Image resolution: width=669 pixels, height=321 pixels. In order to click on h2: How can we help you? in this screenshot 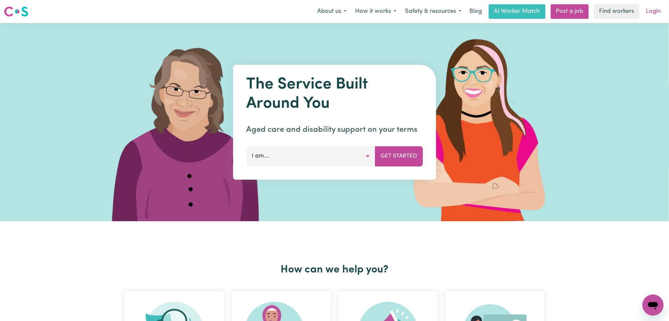, I will do `click(334, 269)`.